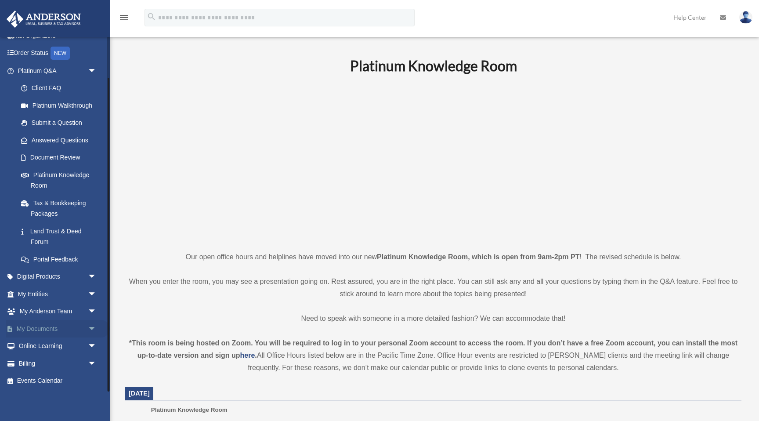 The image size is (759, 421). I want to click on a: Tax & Bookkeeping Packages, so click(61, 208).